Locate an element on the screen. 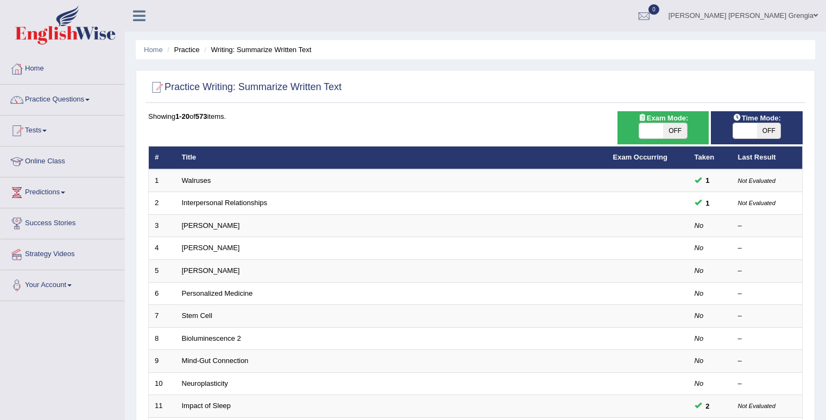 The width and height of the screenshot is (826, 420). td: 2 is located at coordinates (162, 204).